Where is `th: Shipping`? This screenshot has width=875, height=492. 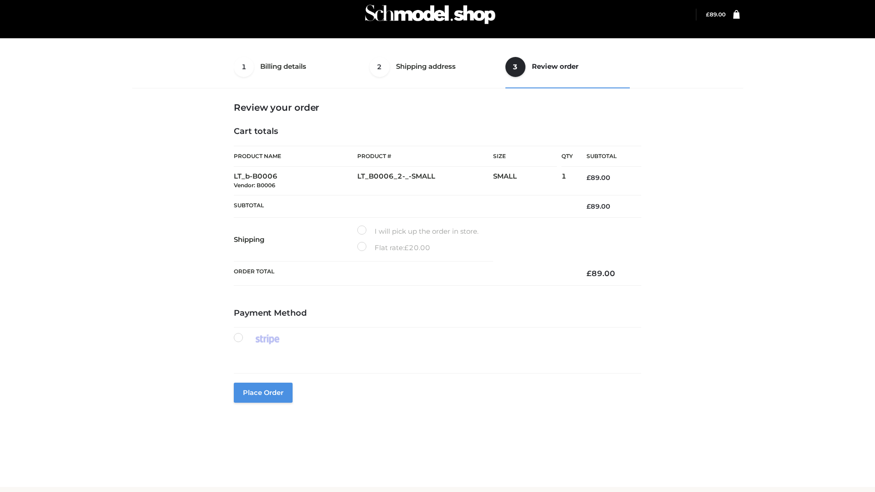
th: Shipping is located at coordinates (295, 240).